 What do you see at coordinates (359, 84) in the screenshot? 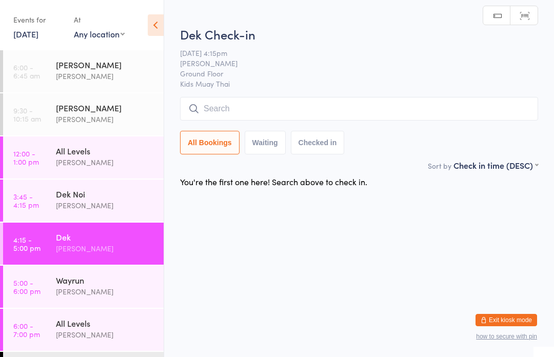
I see `span: Kids Muay Thai` at bounding box center [359, 84].